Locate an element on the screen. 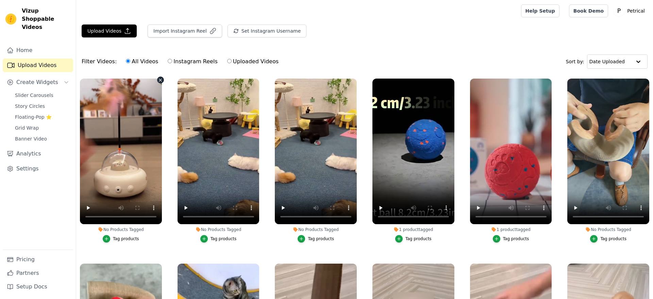 The width and height of the screenshot is (653, 299). a: Partners is located at coordinates (38, 273).